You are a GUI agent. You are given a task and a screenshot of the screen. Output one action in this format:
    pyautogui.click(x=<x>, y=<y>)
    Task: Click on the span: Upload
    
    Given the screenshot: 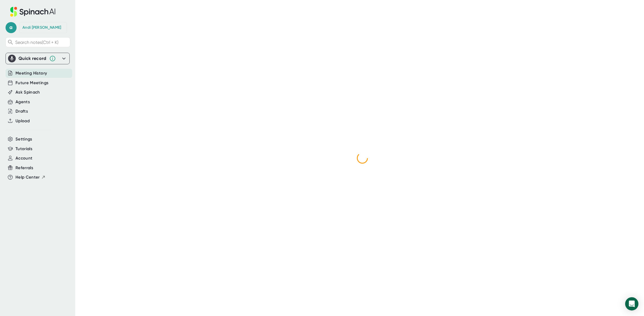 What is the action you would take?
    pyautogui.click(x=22, y=121)
    